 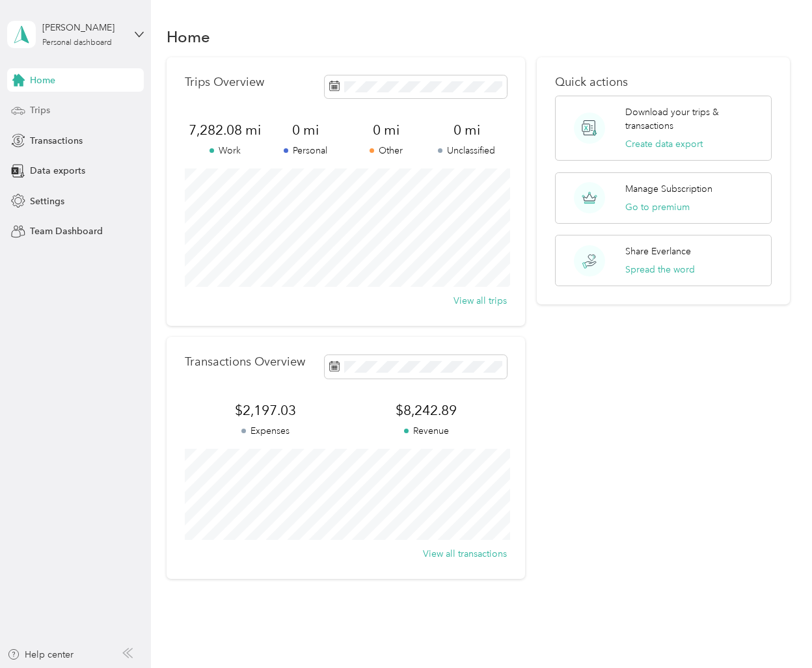 What do you see at coordinates (245, 361) in the screenshot?
I see `p: Transactions Overview` at bounding box center [245, 361].